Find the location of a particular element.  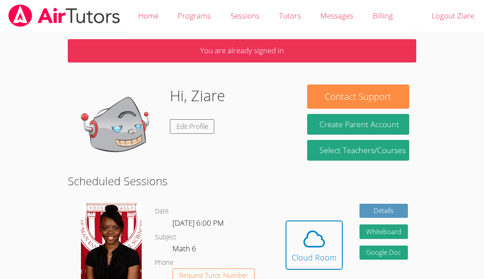

img: airtutors_banner-c4298cdbf04f3fff15de1276eac7730deb9818008684d7c2e4769d2f7ddbe033.png is located at coordinates (64, 15).